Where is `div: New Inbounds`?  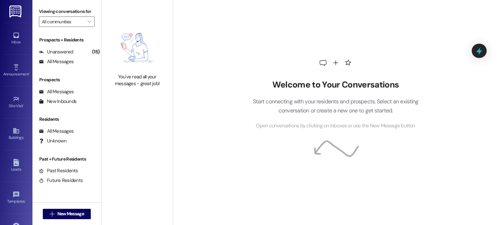
div: New Inbounds is located at coordinates (58, 101).